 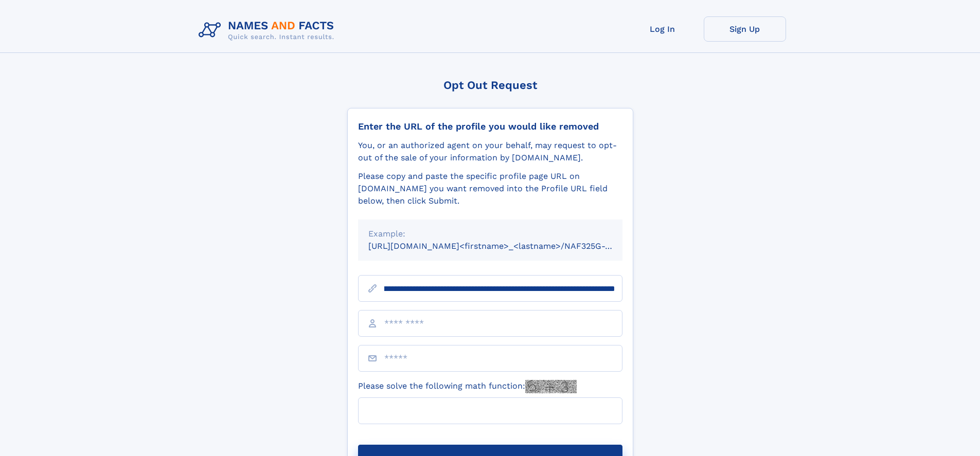 What do you see at coordinates (268, 31) in the screenshot?
I see `img: Logo Names and Facts` at bounding box center [268, 31].